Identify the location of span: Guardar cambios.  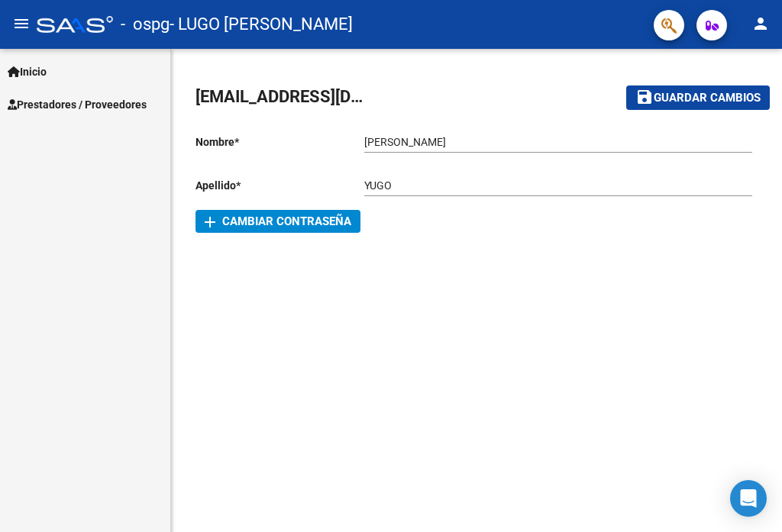
(708, 98).